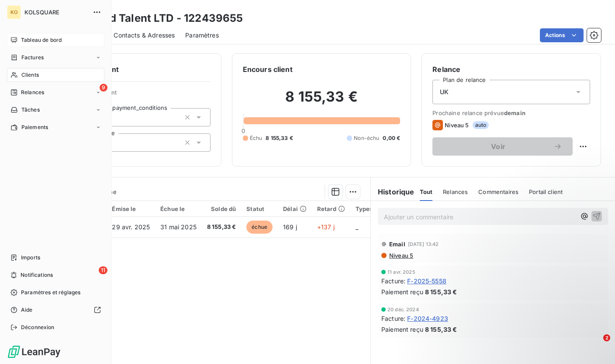 The height and width of the screenshot is (364, 615). What do you see at coordinates (256, 138) in the screenshot?
I see `span: Échu` at bounding box center [256, 138].